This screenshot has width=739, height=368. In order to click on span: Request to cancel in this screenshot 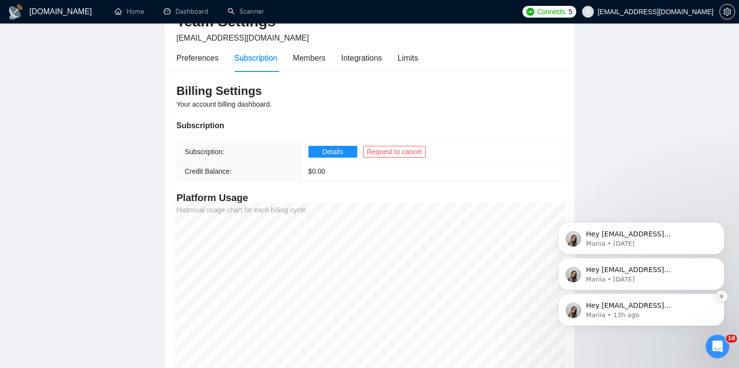, I will do `click(395, 152)`.